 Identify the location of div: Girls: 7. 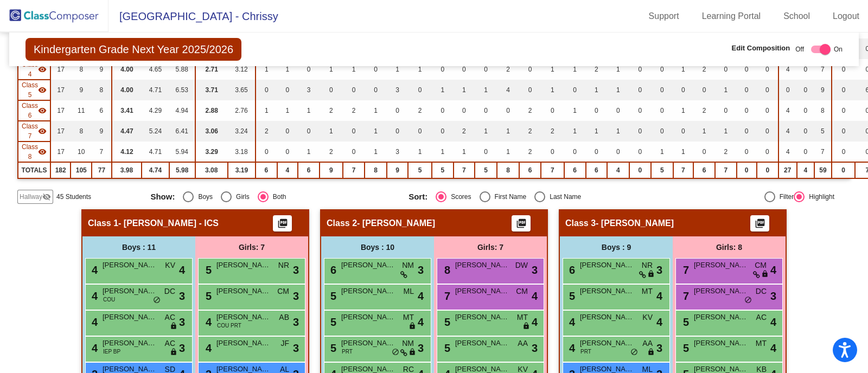
(252, 247).